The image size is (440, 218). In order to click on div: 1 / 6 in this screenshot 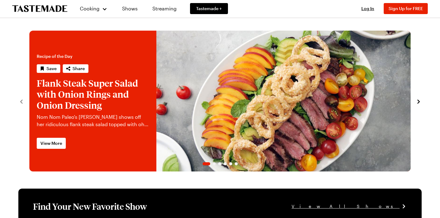, I will do `click(220, 101)`.